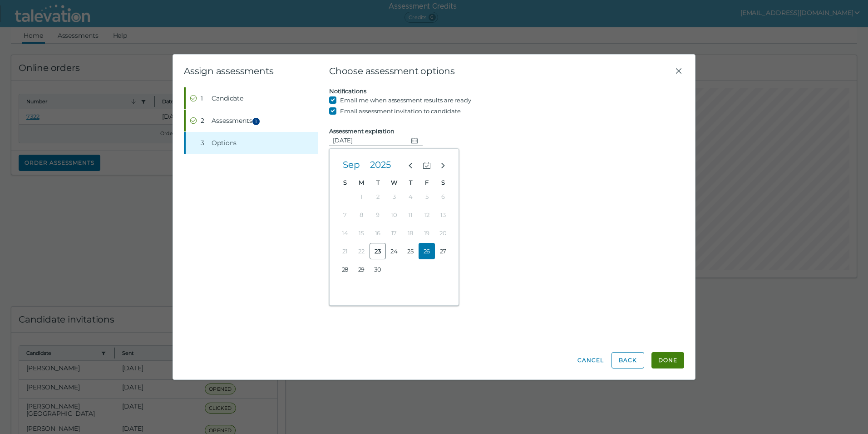 The width and height of the screenshot is (868, 434). Describe the element at coordinates (378, 251) in the screenshot. I see `button: Tuesday, September 23, 2025` at that location.